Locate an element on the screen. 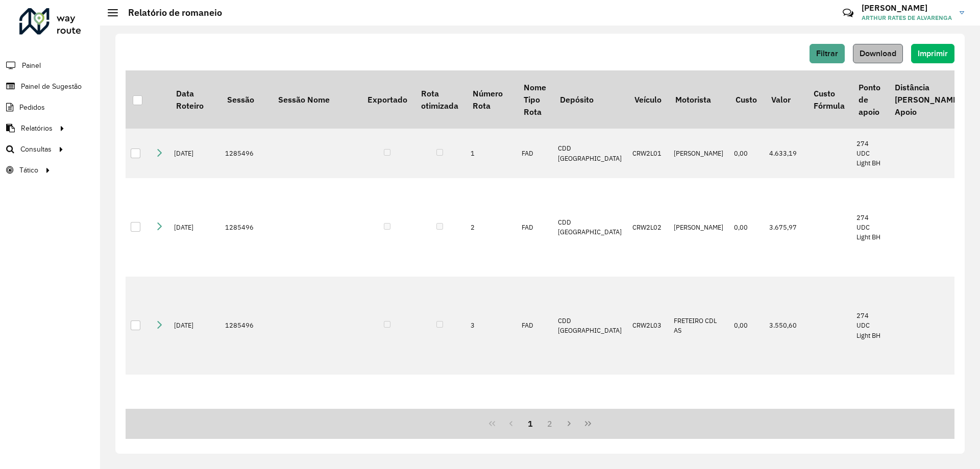 The width and height of the screenshot is (980, 469). span: Consultas is located at coordinates (36, 149).